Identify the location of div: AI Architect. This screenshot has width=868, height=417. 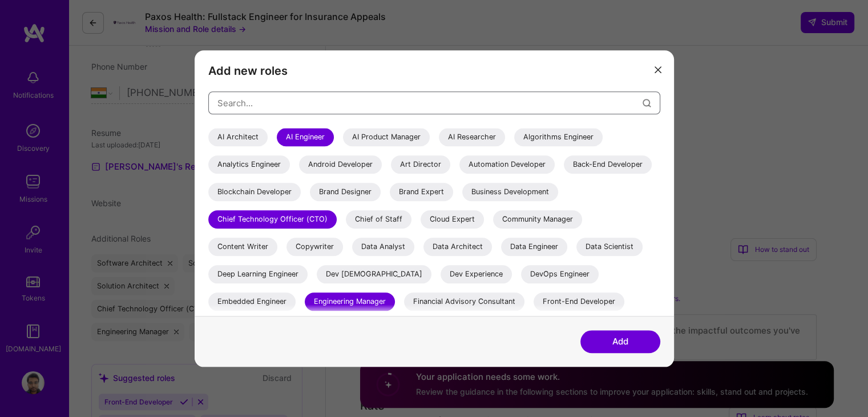
(238, 137).